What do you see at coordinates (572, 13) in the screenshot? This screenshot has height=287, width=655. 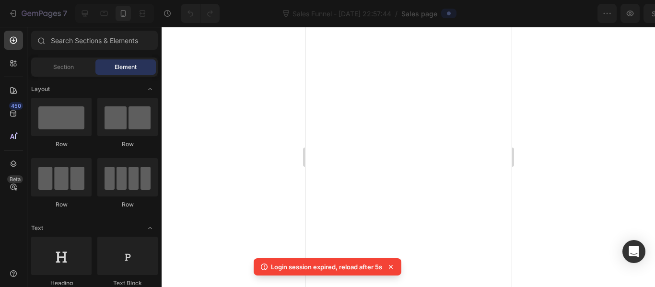 I see `button: Save` at bounding box center [572, 13].